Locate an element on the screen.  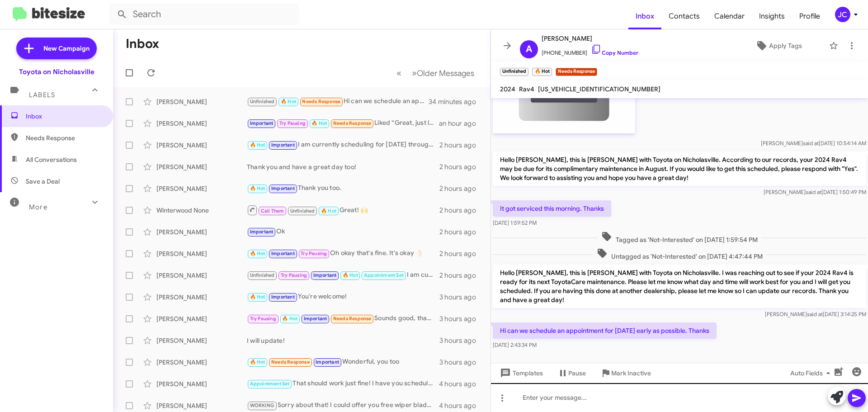
span: Auto Fields is located at coordinates (811, 373).